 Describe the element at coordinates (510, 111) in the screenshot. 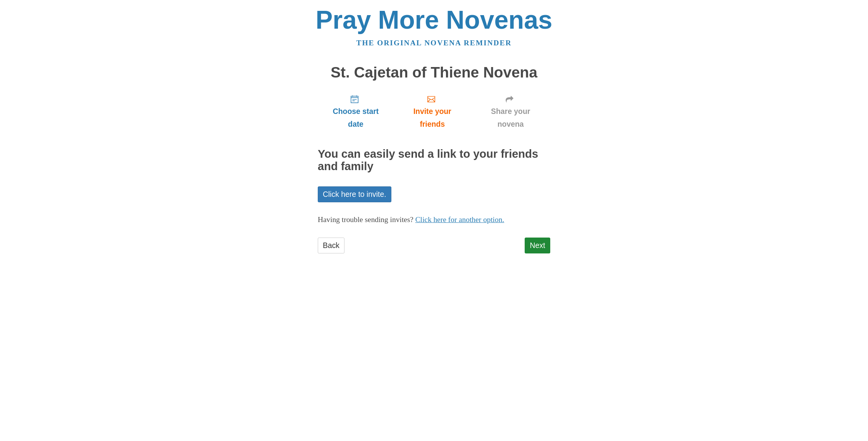

I see `a: Share your novena` at that location.